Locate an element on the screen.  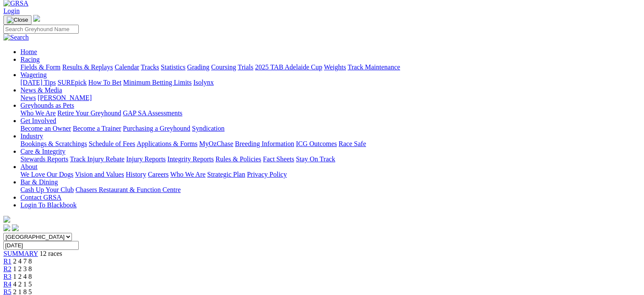
a: 2025 TAB Adelaide Cup is located at coordinates (288, 67).